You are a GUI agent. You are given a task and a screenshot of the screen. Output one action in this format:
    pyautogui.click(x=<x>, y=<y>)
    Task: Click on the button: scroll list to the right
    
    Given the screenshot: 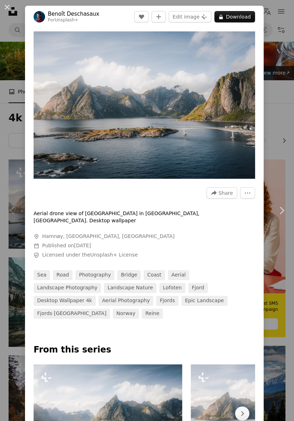 What is the action you would take?
    pyautogui.click(x=242, y=414)
    